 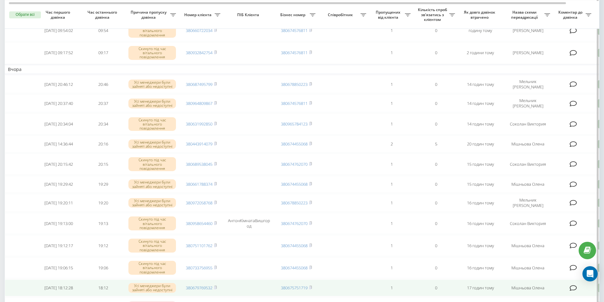 I want to click on td: 19:20, so click(x=103, y=203).